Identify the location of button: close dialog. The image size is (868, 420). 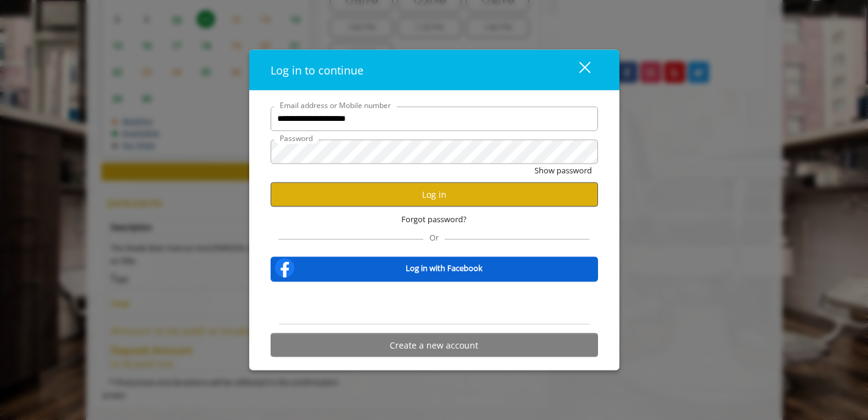
(577, 70).